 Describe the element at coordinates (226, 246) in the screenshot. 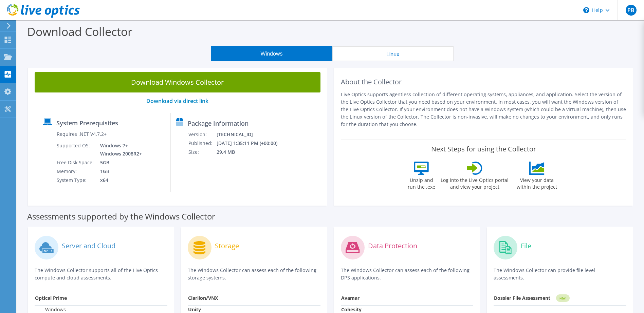

I see `label: Storage` at that location.